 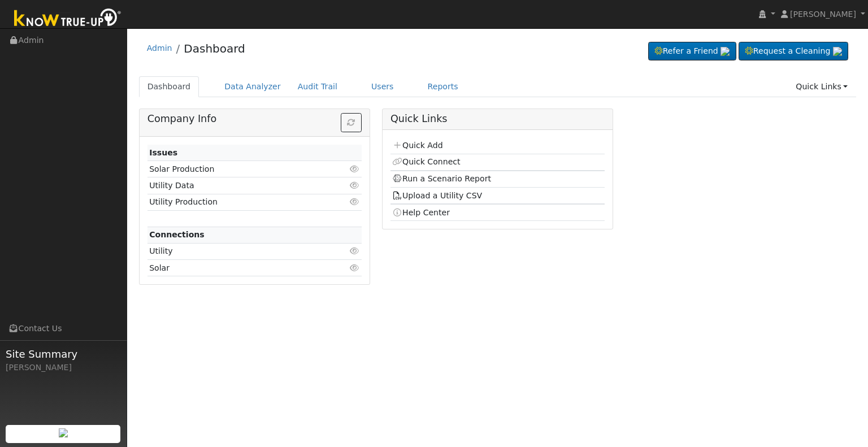 I want to click on td: Utility Production, so click(x=237, y=202).